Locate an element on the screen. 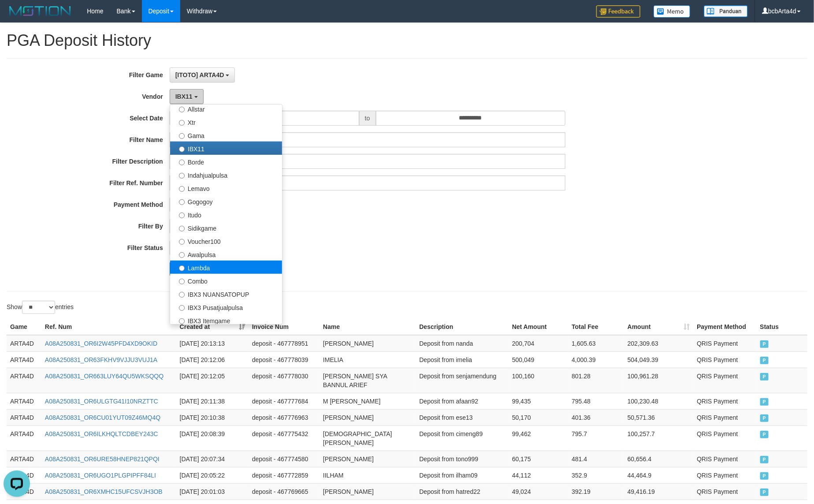 The width and height of the screenshot is (814, 504). th: Invoice Num is located at coordinates (284, 327).